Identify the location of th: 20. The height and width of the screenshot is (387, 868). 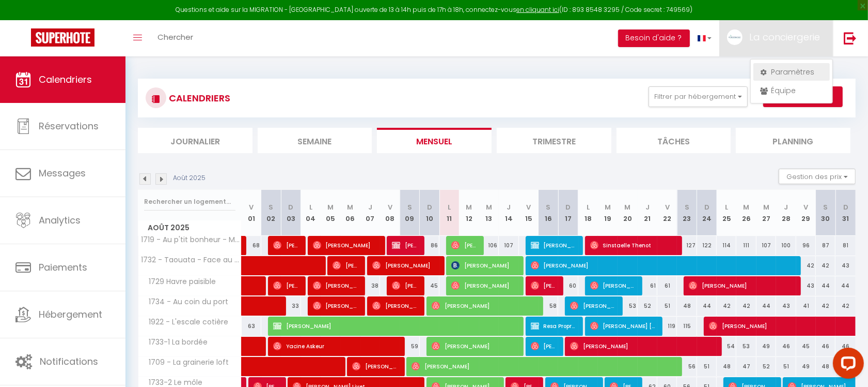
(627, 213).